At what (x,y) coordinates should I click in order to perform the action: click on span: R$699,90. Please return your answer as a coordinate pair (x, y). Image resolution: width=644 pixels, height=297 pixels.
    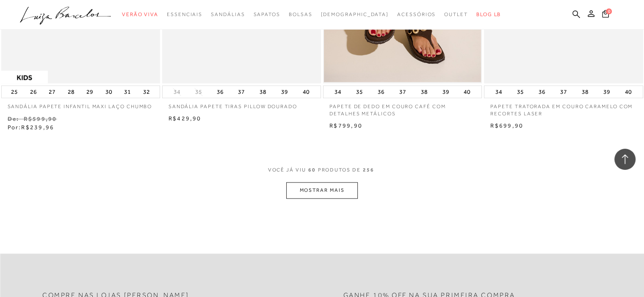
    Looking at the image, I should click on (507, 125).